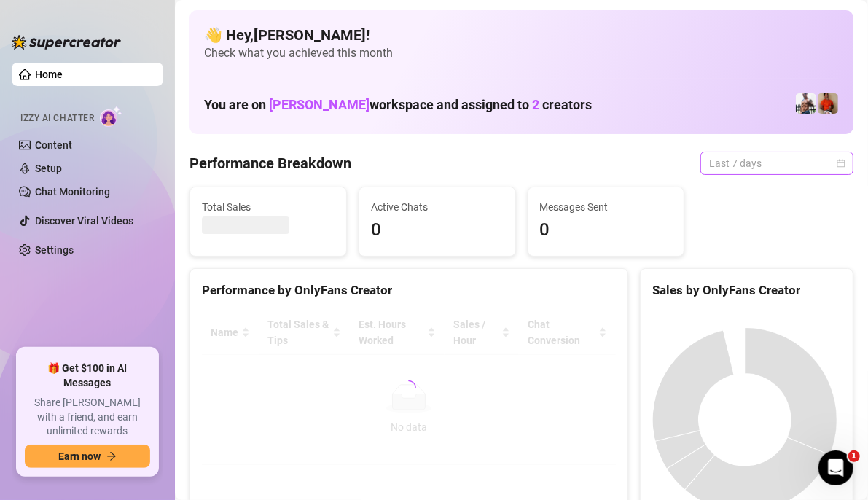 This screenshot has height=500, width=868. Describe the element at coordinates (72, 192) in the screenshot. I see `a: Chat Monitoring` at that location.